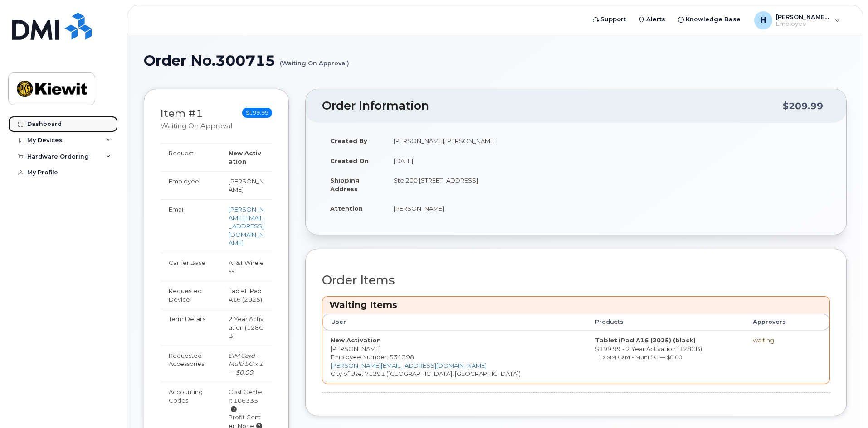 This screenshot has width=868, height=428. Describe the element at coordinates (576, 280) in the screenshot. I see `h2: Order Items` at that location.